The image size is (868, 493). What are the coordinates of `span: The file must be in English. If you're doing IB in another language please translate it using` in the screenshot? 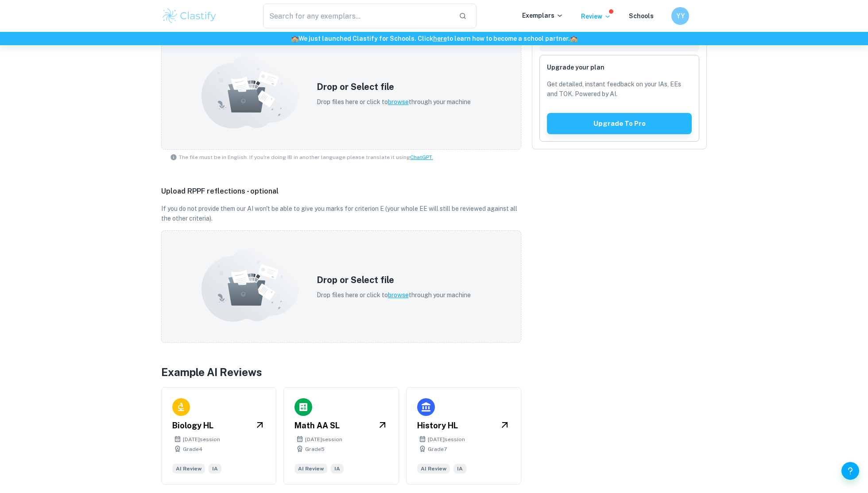 It's located at (306, 157).